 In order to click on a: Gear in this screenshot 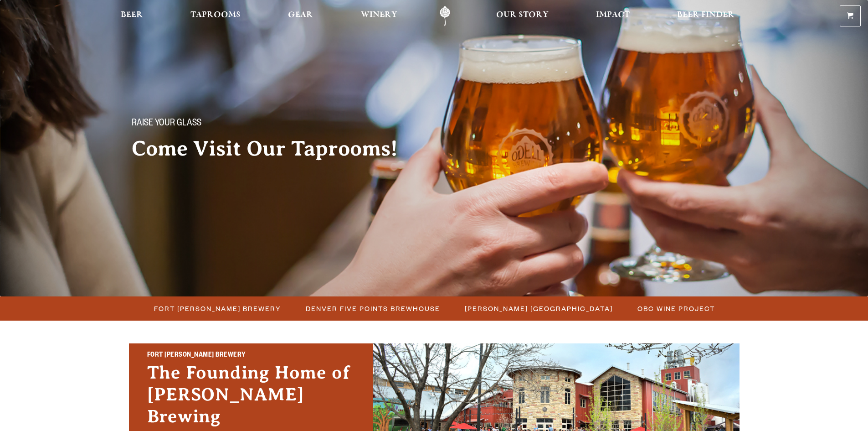, I will do `click(300, 16)`.